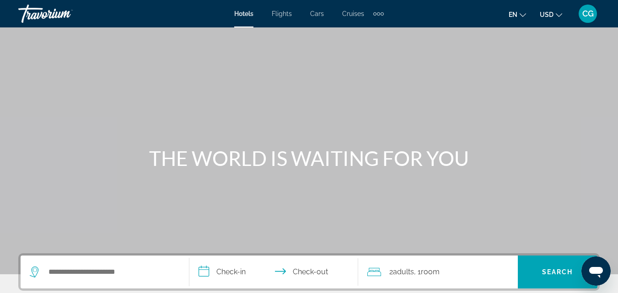 The image size is (618, 293). What do you see at coordinates (402, 272) in the screenshot?
I see `span: 2` at bounding box center [402, 272].